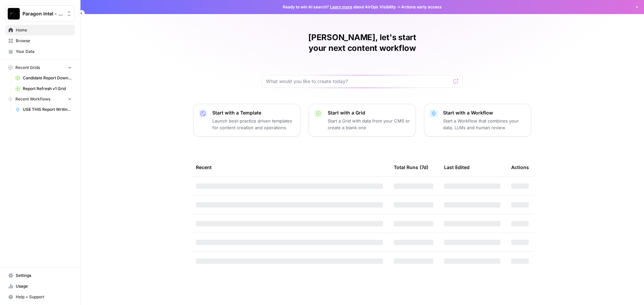 This screenshot has height=305, width=644. I want to click on button: Start with a GridStart a Grid with data from your CMS or create a blank one, so click(362, 120).